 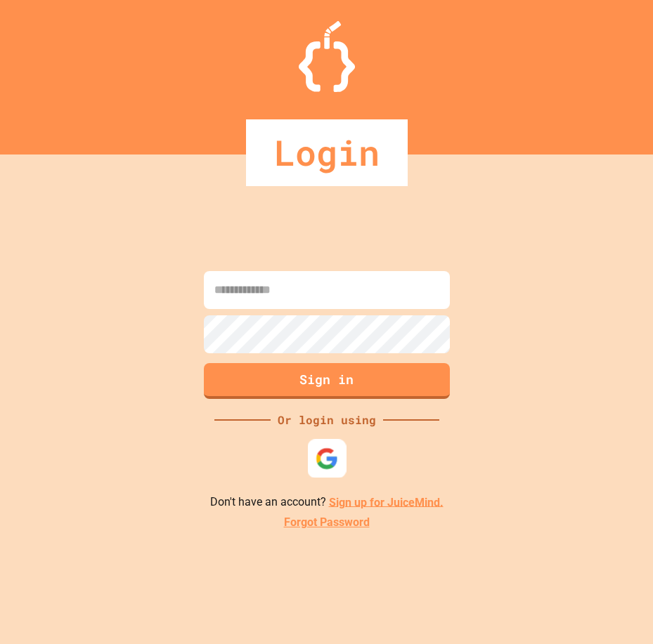 I want to click on button: Sign in, so click(x=326, y=381).